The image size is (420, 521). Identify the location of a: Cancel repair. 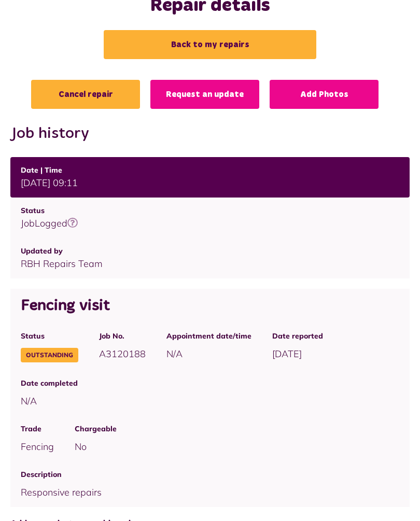
(85, 94).